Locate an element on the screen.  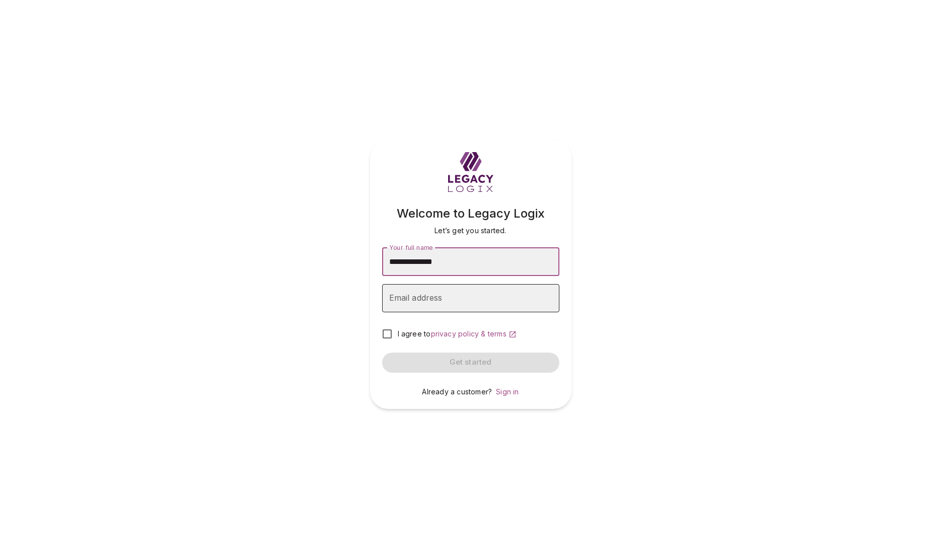
span: Already a customer? is located at coordinates (456, 391).